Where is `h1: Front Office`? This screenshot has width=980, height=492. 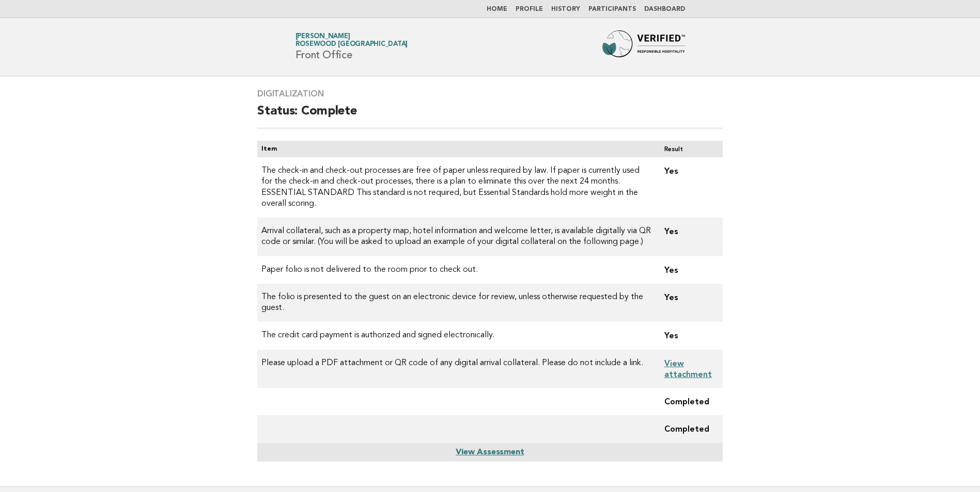 h1: Front Office is located at coordinates (351, 47).